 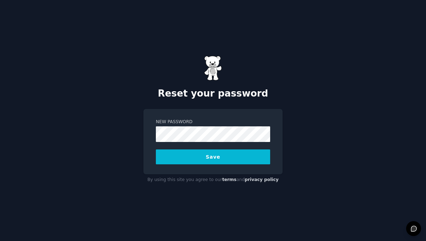 What do you see at coordinates (213, 122) in the screenshot?
I see `label: New Password` at bounding box center [213, 122].